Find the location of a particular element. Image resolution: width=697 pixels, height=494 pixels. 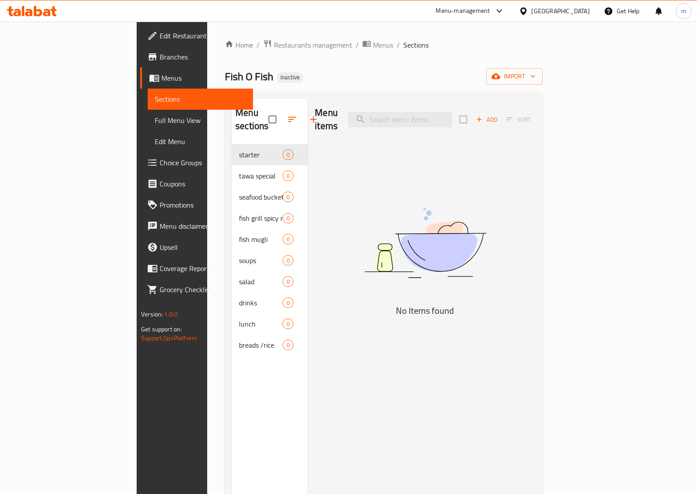

div: drinks0 is located at coordinates (270, 303).